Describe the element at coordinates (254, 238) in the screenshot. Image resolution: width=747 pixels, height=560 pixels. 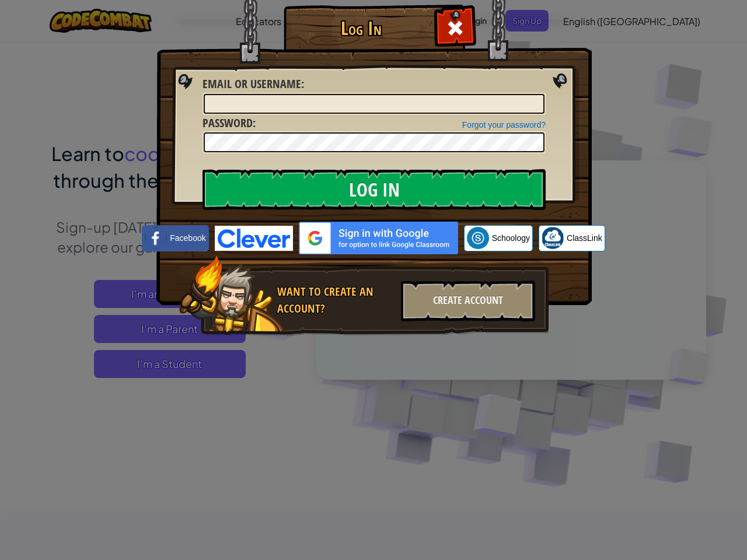
I see `img: clever-logo-blue.png` at that location.